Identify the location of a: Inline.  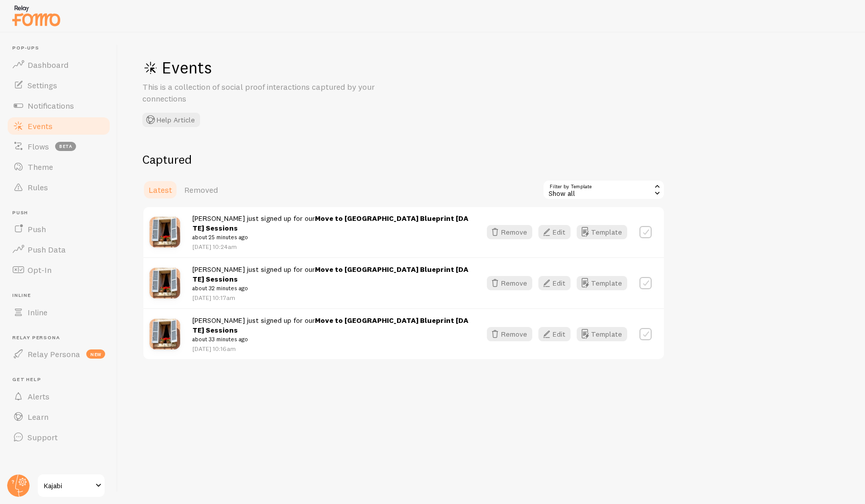
(59, 312).